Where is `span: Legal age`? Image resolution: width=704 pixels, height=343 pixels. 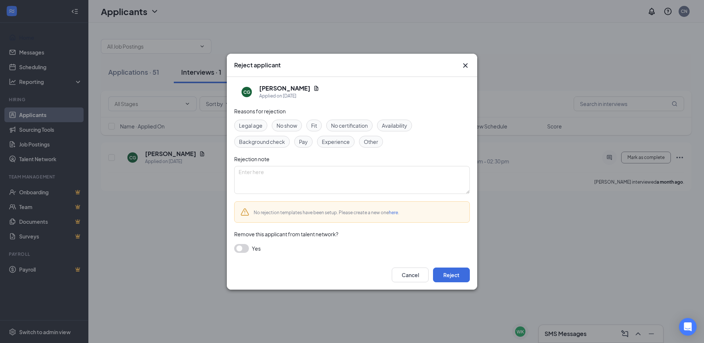
span: Legal age is located at coordinates (251, 126).